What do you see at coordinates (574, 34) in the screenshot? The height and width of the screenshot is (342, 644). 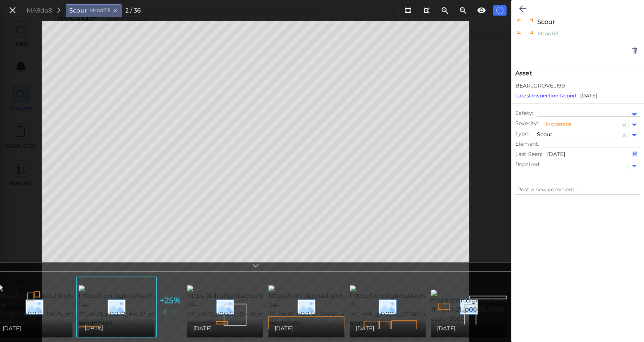 I see `div: Mzad69` at bounding box center [574, 34].